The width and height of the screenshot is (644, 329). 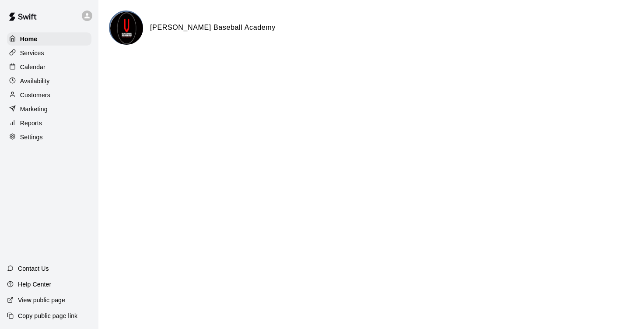 I want to click on div: Reports, so click(x=49, y=123).